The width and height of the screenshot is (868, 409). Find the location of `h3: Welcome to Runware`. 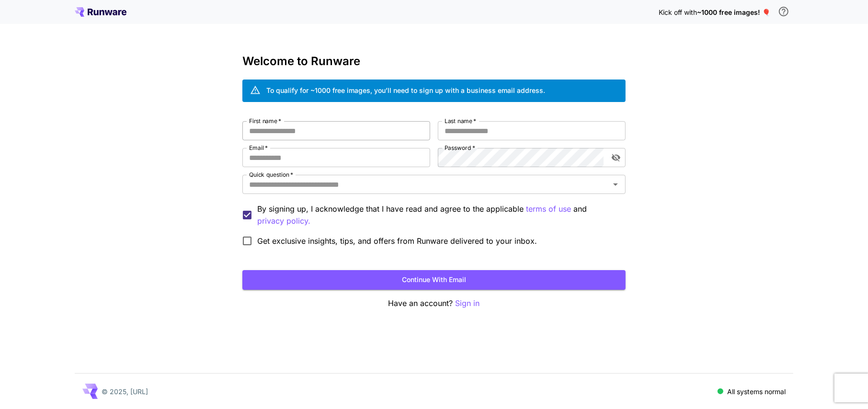

h3: Welcome to Runware is located at coordinates (434, 61).